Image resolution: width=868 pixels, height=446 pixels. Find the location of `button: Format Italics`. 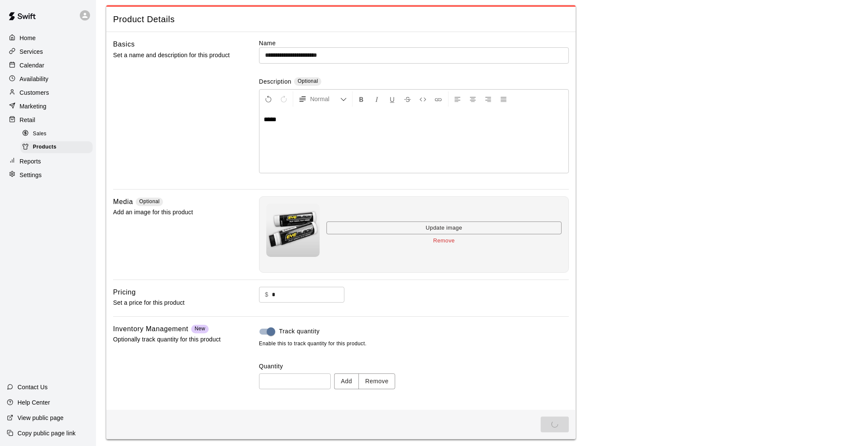

button: Format Italics is located at coordinates (377, 99).